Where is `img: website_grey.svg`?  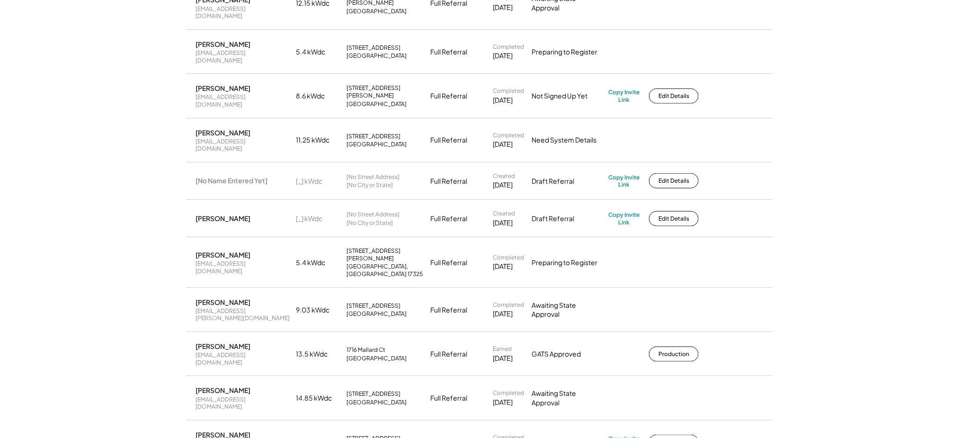 img: website_grey.svg is located at coordinates (19, 28).